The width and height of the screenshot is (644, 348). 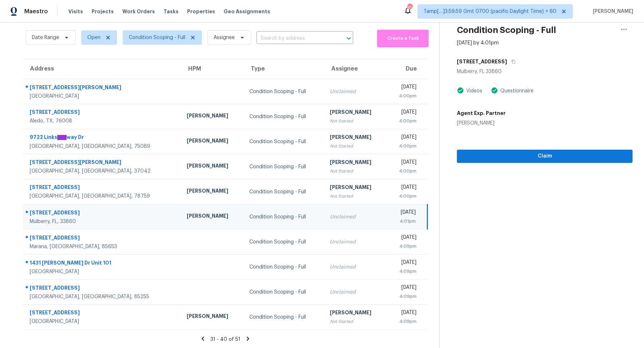 I want to click on div: Videos, so click(x=473, y=91).